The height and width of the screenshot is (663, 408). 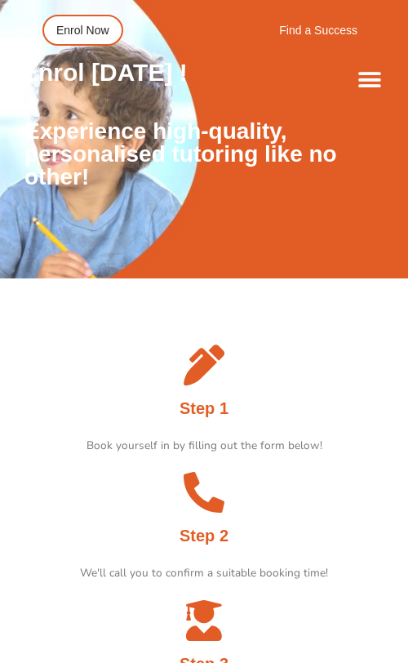 I want to click on span: Enrol Now, so click(x=82, y=30).